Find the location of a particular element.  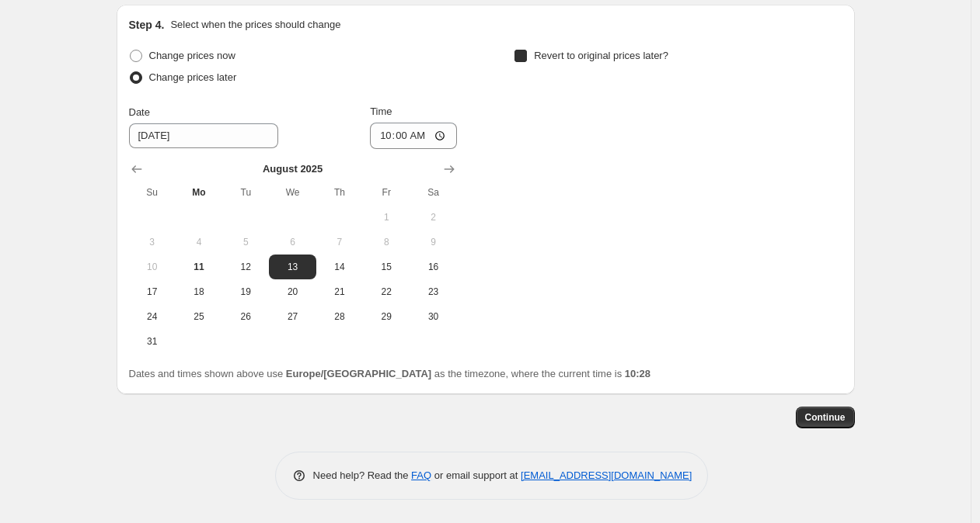

input: 8/11/2025 is located at coordinates (204, 136).